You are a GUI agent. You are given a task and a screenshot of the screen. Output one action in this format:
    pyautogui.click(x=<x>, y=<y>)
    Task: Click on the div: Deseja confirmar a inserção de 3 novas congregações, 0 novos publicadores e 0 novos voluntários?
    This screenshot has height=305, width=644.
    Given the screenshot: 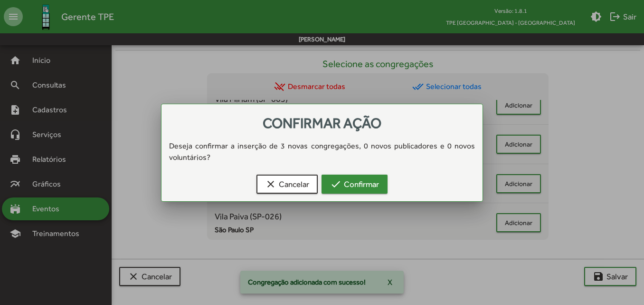 What is the action you would take?
    pyautogui.click(x=322, y=152)
    